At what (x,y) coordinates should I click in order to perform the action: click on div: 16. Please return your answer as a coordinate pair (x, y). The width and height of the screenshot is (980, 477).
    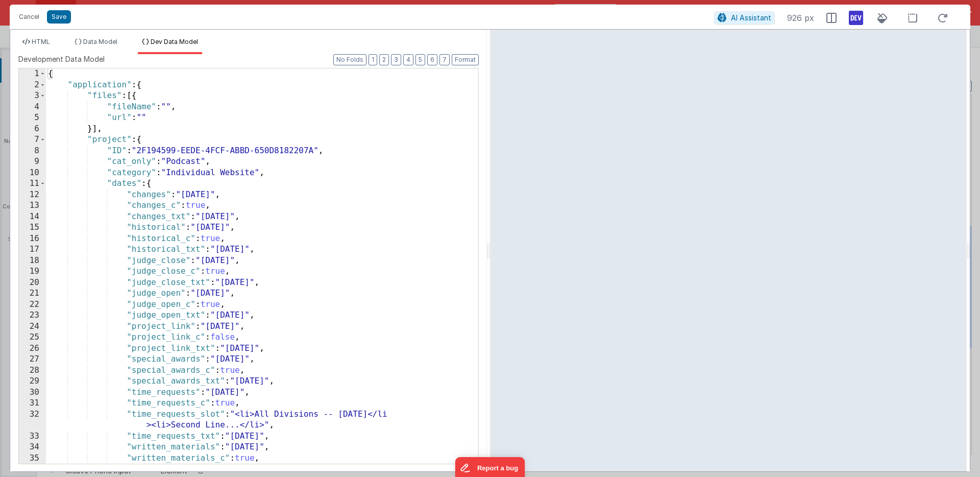
    Looking at the image, I should click on (32, 239).